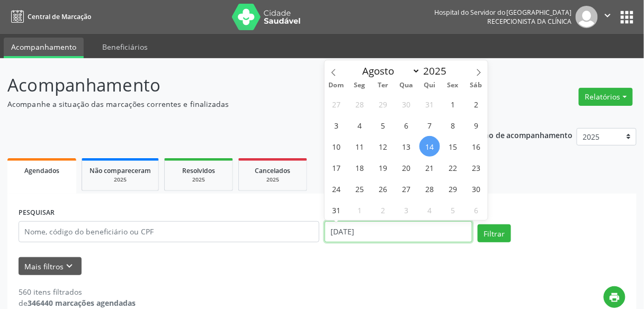  I want to click on span: Julho 29, 2025, so click(383, 104).